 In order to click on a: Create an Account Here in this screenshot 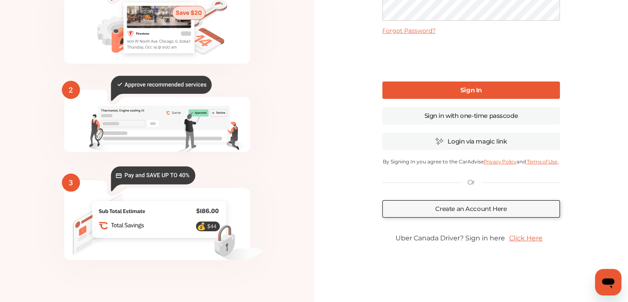, I will do `click(471, 209)`.